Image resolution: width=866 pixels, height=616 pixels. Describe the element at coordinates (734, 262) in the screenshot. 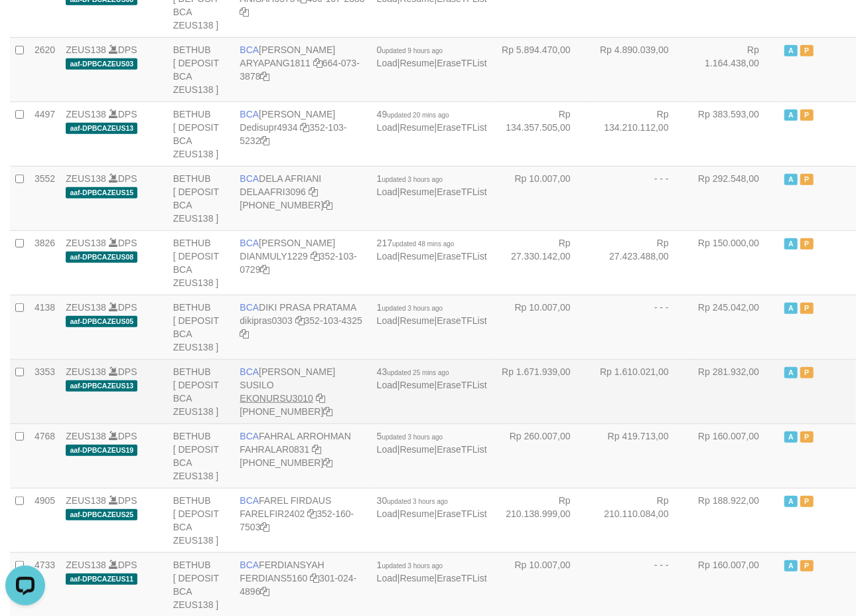

I see `td: Rp 150.000,00` at that location.